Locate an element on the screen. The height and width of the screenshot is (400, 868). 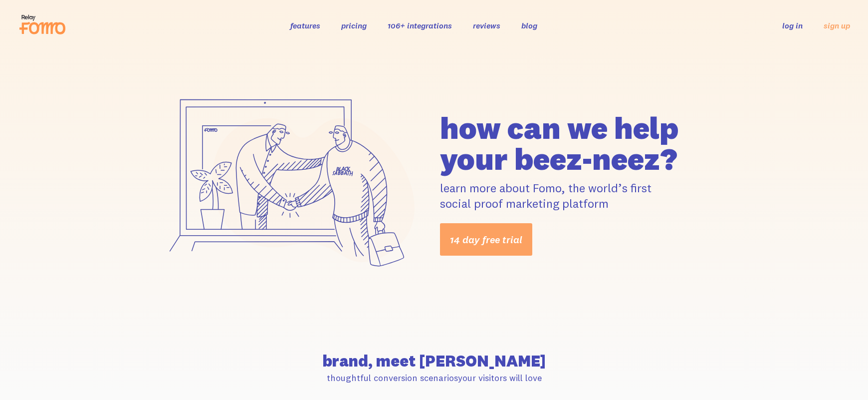
a: sign up is located at coordinates (837, 26).